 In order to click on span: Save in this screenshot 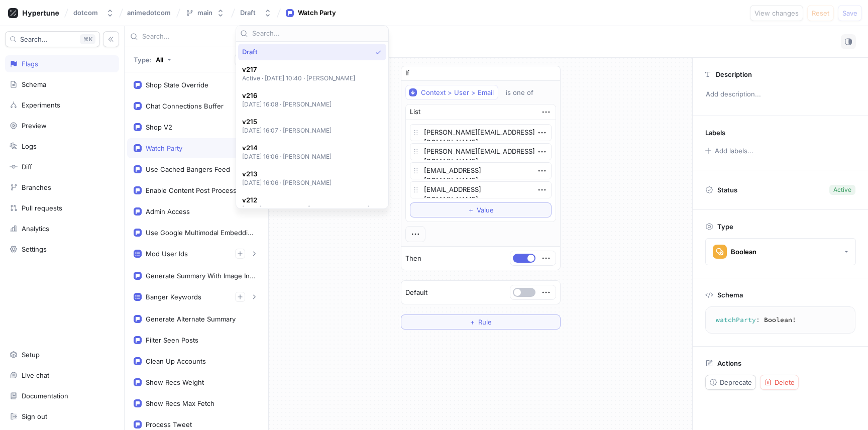, I will do `click(850, 13)`.